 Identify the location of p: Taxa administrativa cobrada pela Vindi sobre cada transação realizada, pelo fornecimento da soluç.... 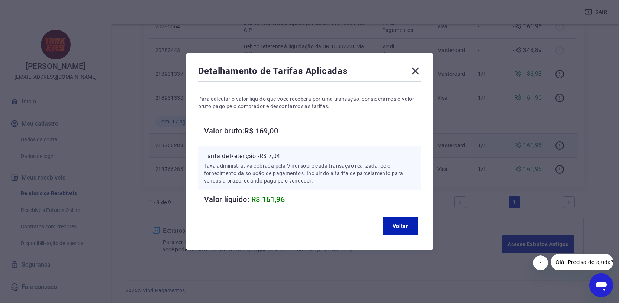
(310, 173).